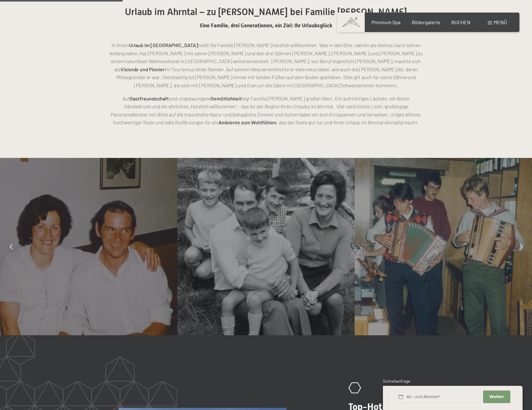 The height and width of the screenshot is (410, 532). I want to click on span: Menü, so click(500, 22).